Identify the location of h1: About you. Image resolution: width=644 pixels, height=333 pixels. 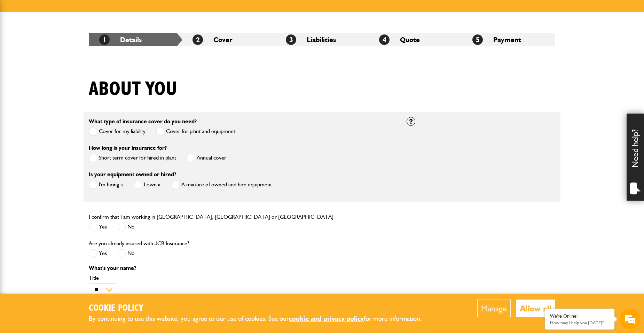
(133, 89).